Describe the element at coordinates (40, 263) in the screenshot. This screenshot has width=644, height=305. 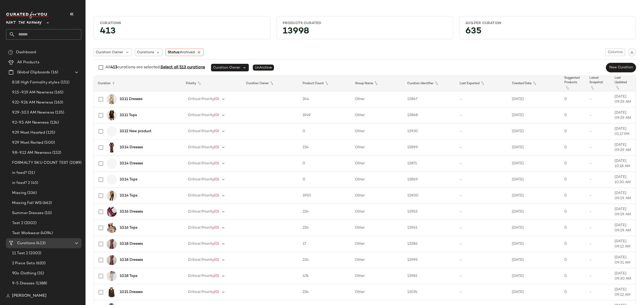
I see `span: (620)` at that location.